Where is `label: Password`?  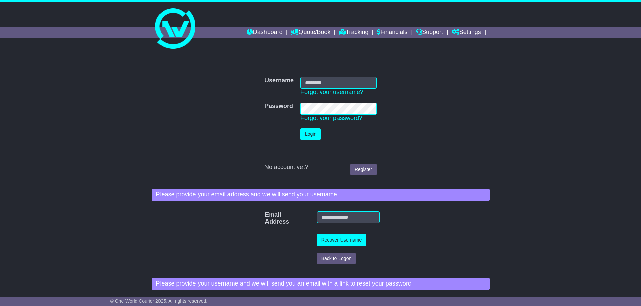
label: Password is located at coordinates (278, 107).